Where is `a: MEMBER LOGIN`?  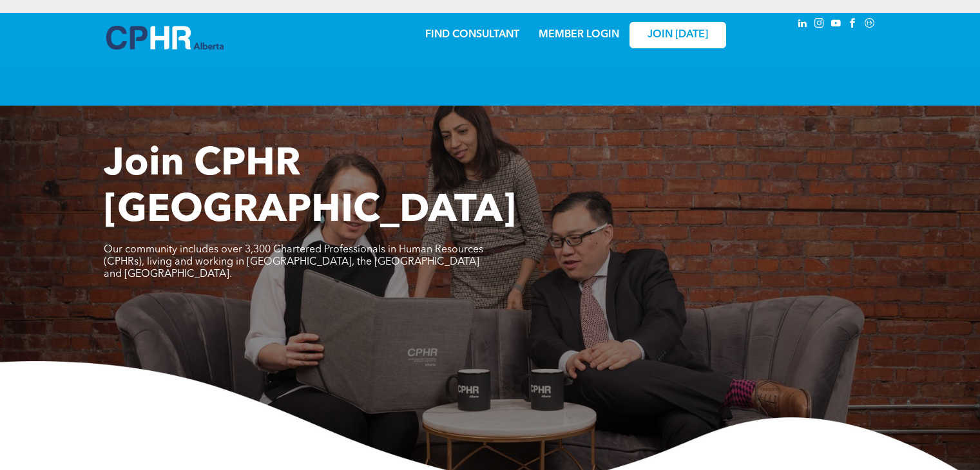
a: MEMBER LOGIN is located at coordinates (579, 35).